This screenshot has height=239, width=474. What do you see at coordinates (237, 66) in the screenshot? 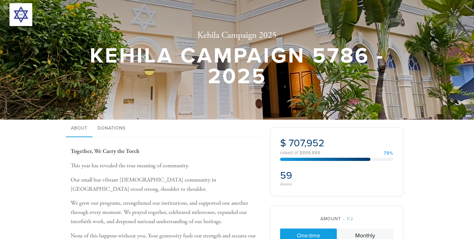
I see `h1: Kehila Campaign 5786 - 2025` at bounding box center [237, 66].